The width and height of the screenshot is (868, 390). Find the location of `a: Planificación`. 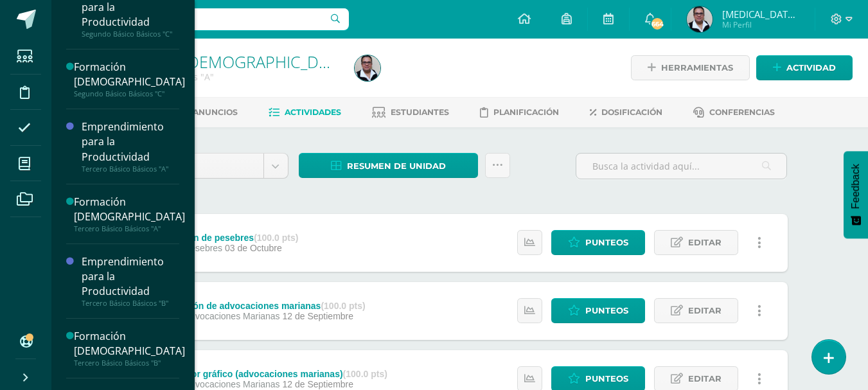

a: Planificación is located at coordinates (519, 113).